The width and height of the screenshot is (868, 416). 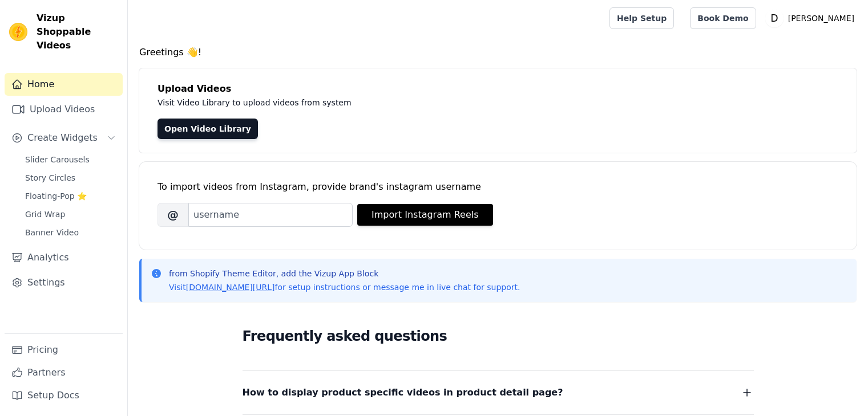 I want to click on a: Pricing, so click(x=63, y=350).